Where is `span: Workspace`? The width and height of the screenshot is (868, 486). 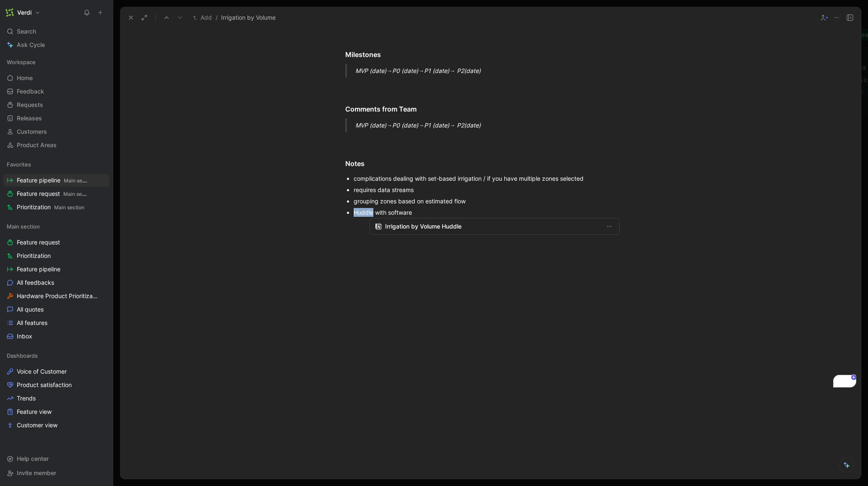 span: Workspace is located at coordinates (21, 62).